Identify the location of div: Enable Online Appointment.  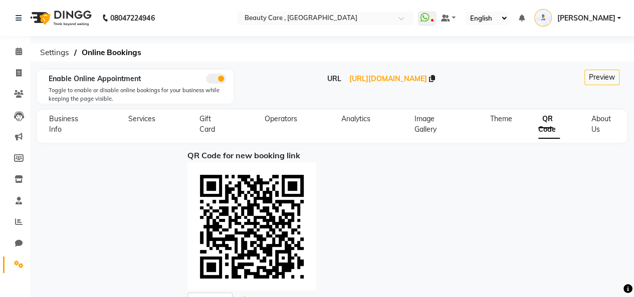
(137, 79).